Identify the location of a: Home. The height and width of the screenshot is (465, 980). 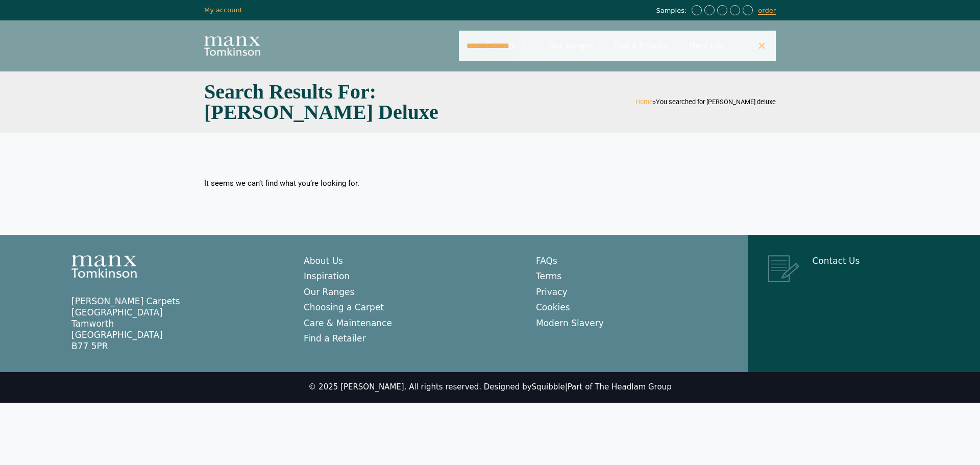
(644, 101).